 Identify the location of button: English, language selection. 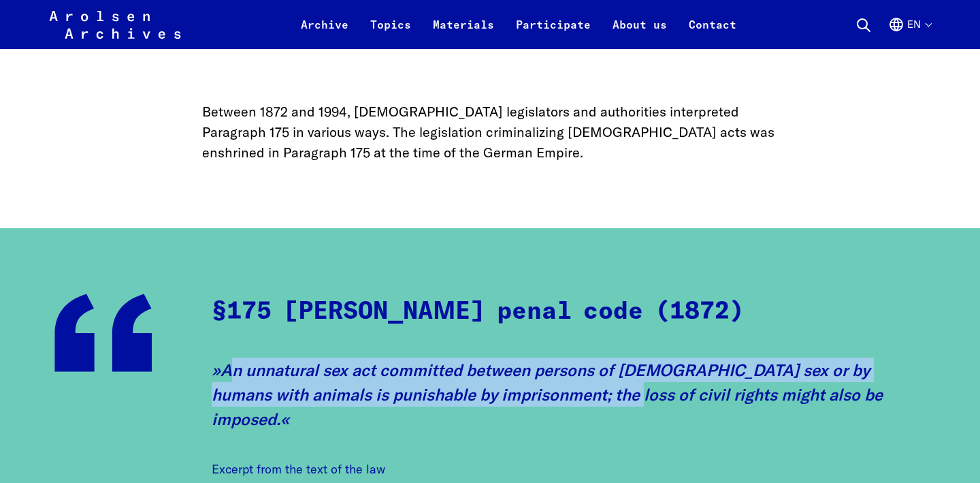
(910, 33).